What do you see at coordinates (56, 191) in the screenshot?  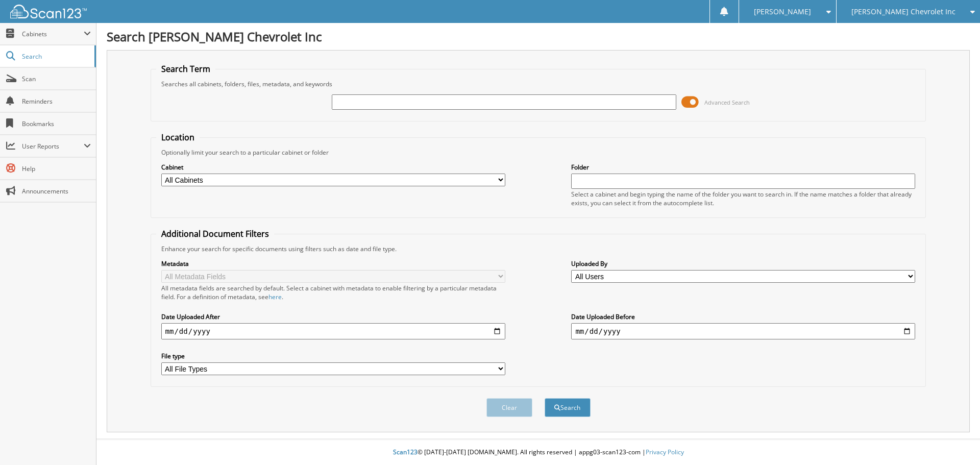 I see `span: Announcements` at bounding box center [56, 191].